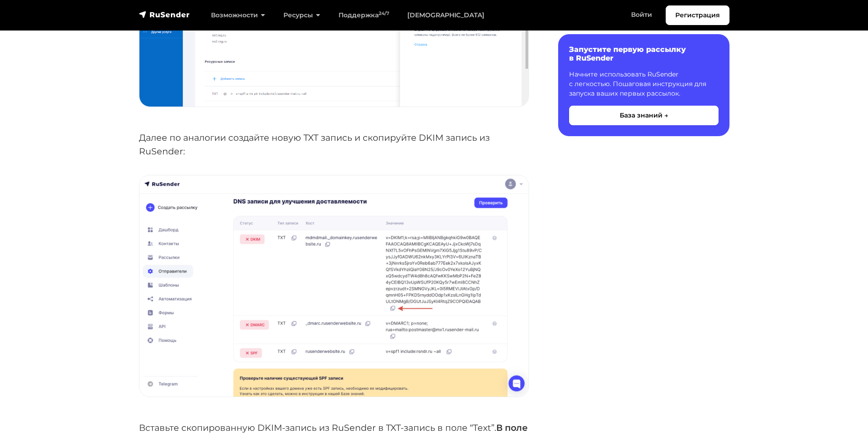 The height and width of the screenshot is (434, 868). Describe the element at coordinates (334, 286) in the screenshot. I see `img: Подтверждение домена` at that location.